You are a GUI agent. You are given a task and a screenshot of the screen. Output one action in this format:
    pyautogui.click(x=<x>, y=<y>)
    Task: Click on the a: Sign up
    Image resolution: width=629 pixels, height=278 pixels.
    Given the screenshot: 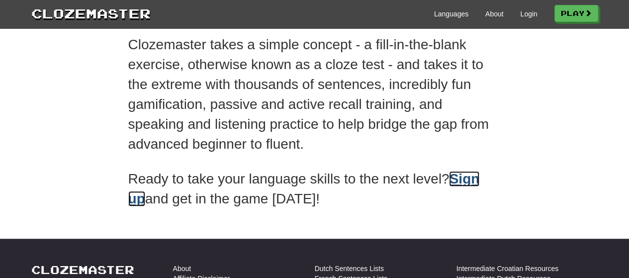 What is the action you would take?
    pyautogui.click(x=304, y=189)
    